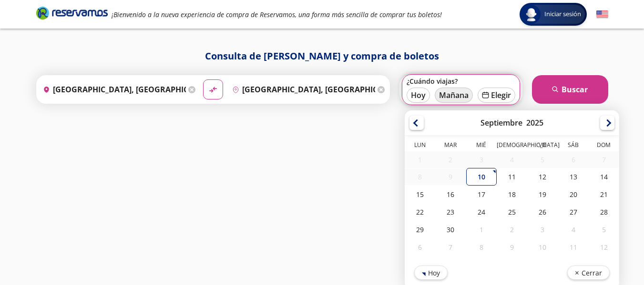 Image resolution: width=644 pixels, height=285 pixels. I want to click on em: ¡Bienvenido a la nueva experiencia de compra de Reservamos, una forma más sencilla de comprar tus..., so click(277, 14).